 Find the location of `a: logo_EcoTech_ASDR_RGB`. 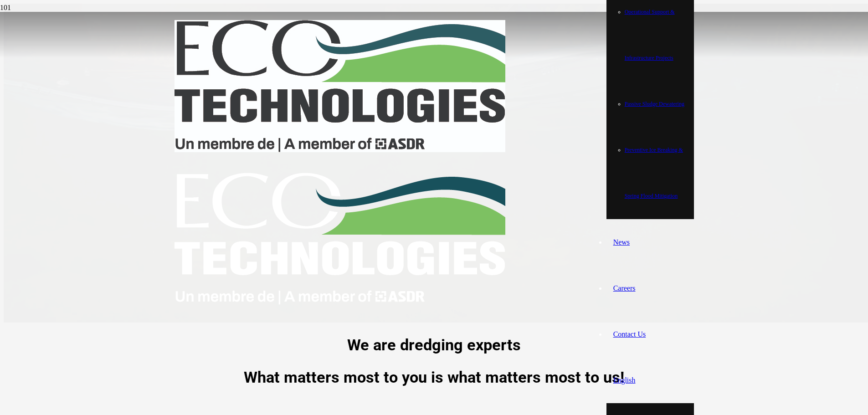

a: logo_EcoTech_ASDR_RGB is located at coordinates (340, 226).